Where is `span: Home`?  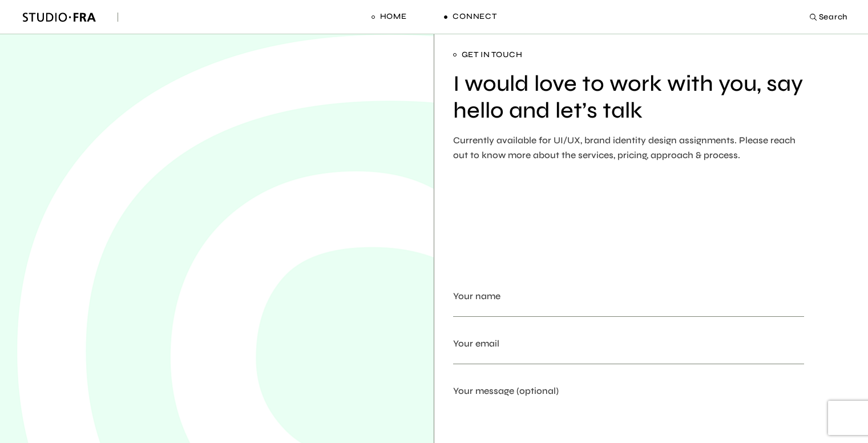
span: Home is located at coordinates (393, 17).